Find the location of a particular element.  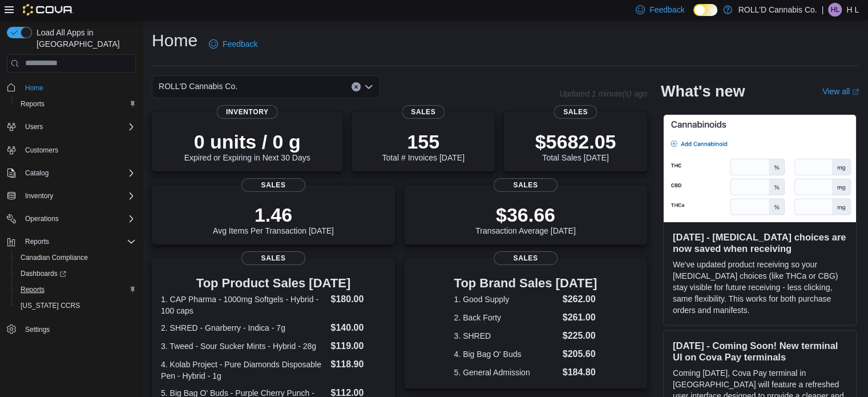

dt: 1. CAP Pharma - 1000mg Softgels - Hybrid - 100 caps is located at coordinates (243, 304).